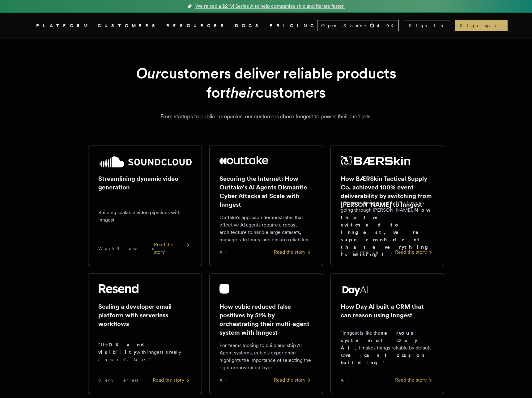  Describe the element at coordinates (266, 26) in the screenshot. I see `nav: Global` at that location.